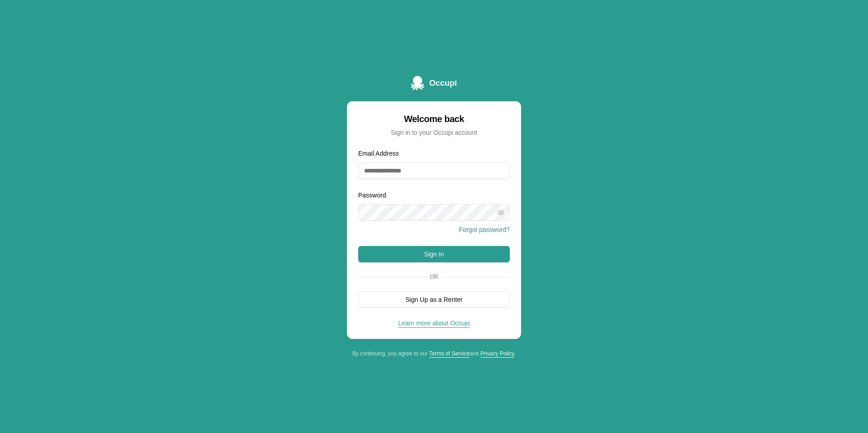 The image size is (868, 433). I want to click on button: Forgot password?, so click(485, 229).